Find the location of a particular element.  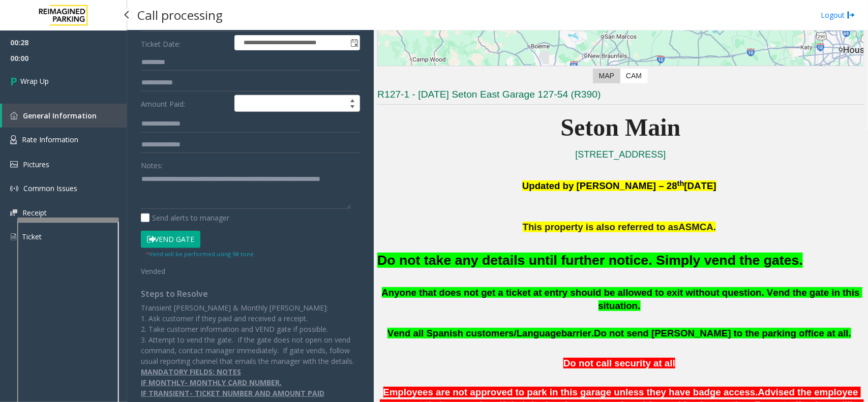

span: Common Issues is located at coordinates (50, 188).